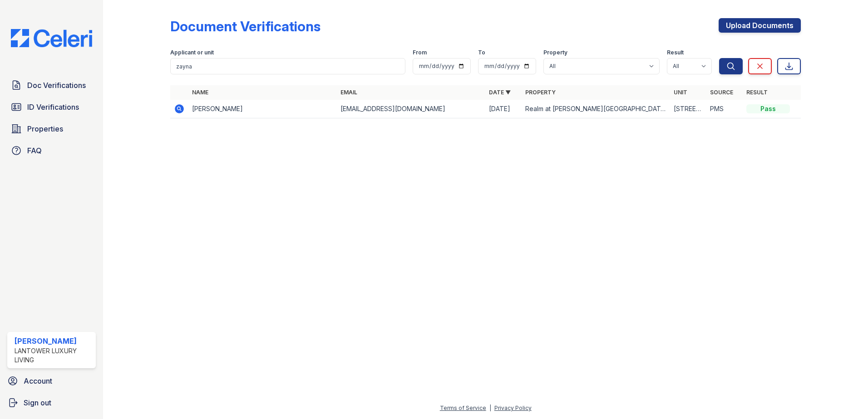  What do you see at coordinates (192, 53) in the screenshot?
I see `label: Applicant or unit` at bounding box center [192, 53].